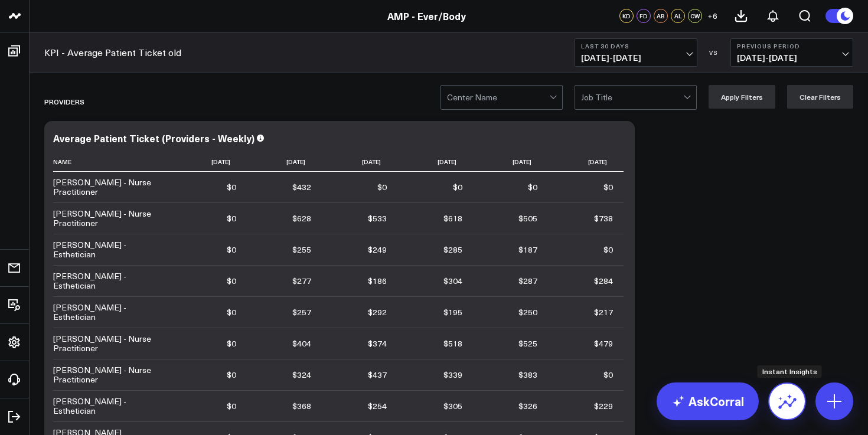 The height and width of the screenshot is (435, 868). What do you see at coordinates (712, 16) in the screenshot?
I see `button: +6` at bounding box center [712, 16].